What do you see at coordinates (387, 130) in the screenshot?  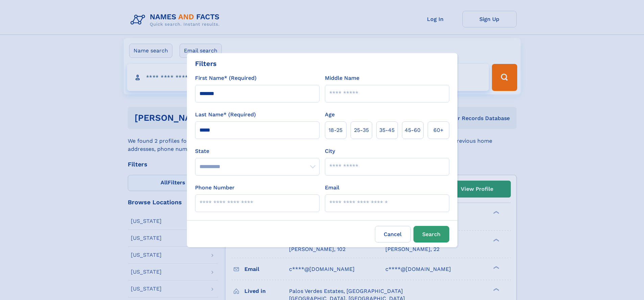 I see `span: 35‑45` at bounding box center [387, 130].